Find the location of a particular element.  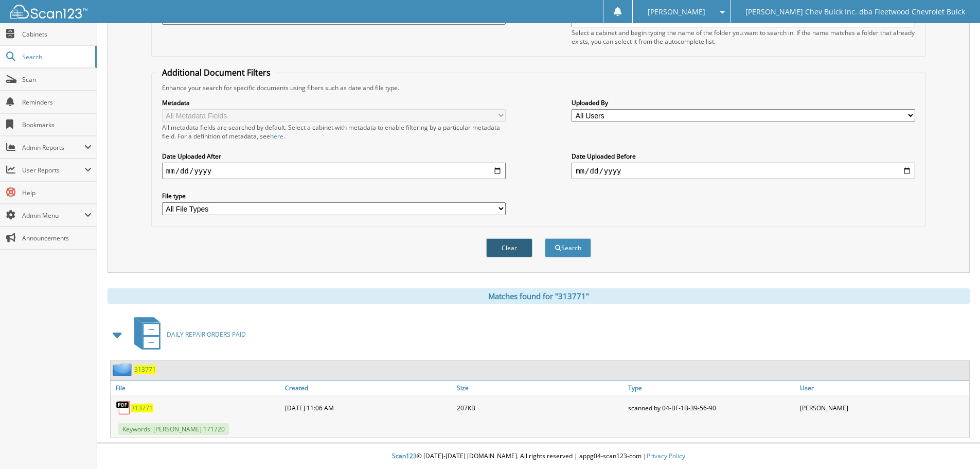

span: Reminders is located at coordinates (57, 102).